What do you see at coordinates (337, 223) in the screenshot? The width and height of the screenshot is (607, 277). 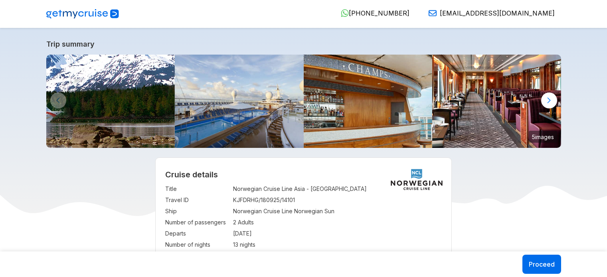 I see `td: 2 Adults` at bounding box center [337, 223].